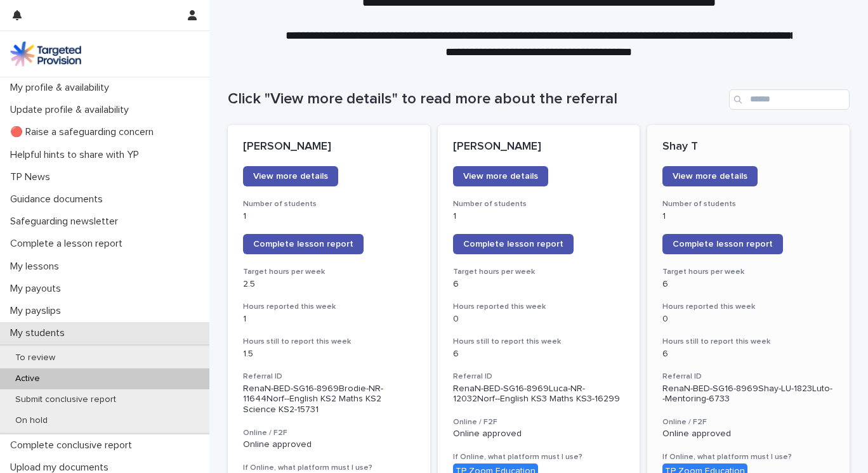  I want to click on p: My students, so click(40, 333).